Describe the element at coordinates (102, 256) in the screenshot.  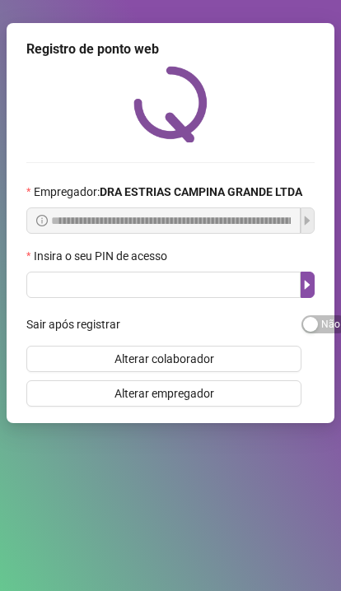
I see `label: Insira o seu PIN de acesso` at that location.